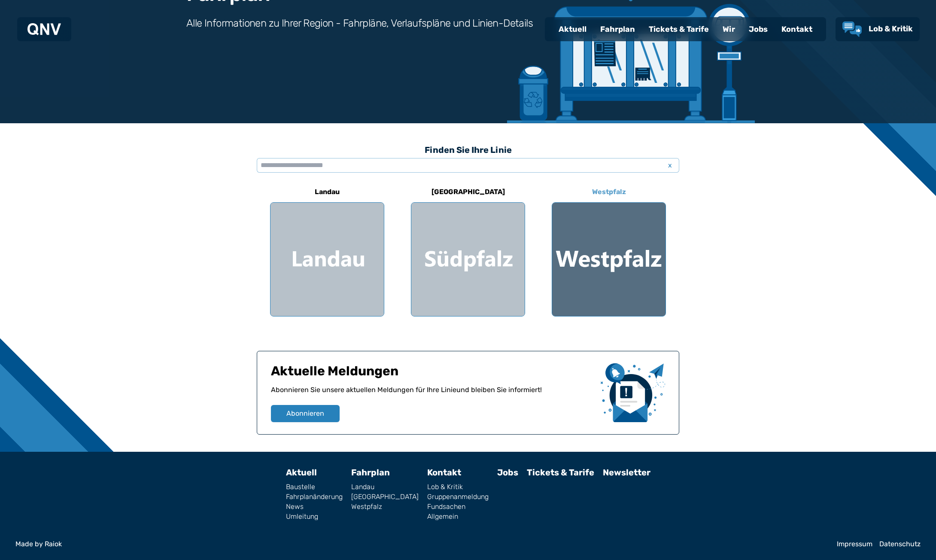 The height and width of the screenshot is (560, 936). What do you see at coordinates (306, 413) in the screenshot?
I see `span: Abonnieren` at bounding box center [306, 413].